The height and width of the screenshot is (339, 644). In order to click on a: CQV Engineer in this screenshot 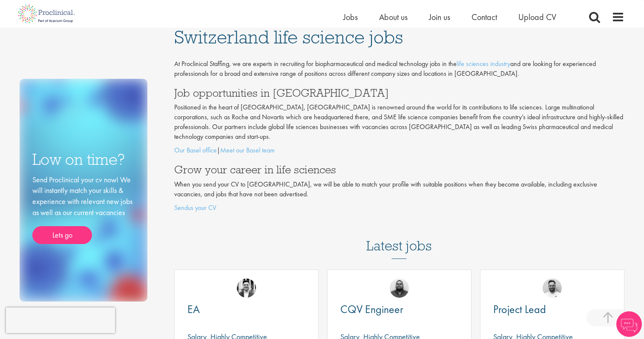, I will do `click(399, 309)`.